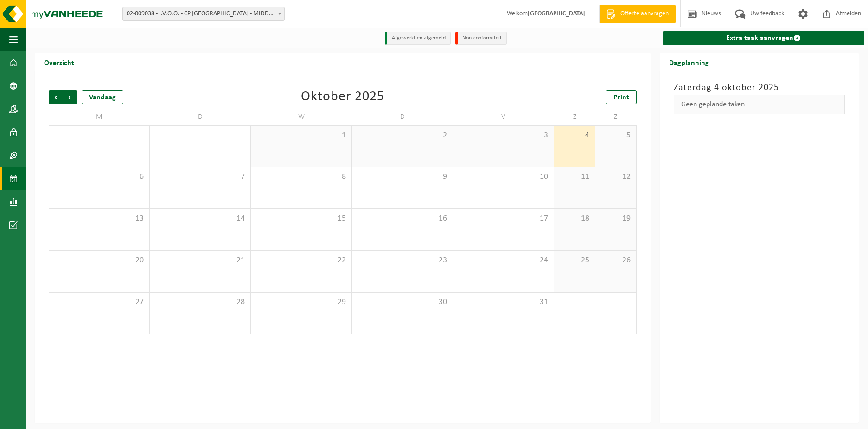  Describe the element at coordinates (200, 177) in the screenshot. I see `span: 7` at that location.